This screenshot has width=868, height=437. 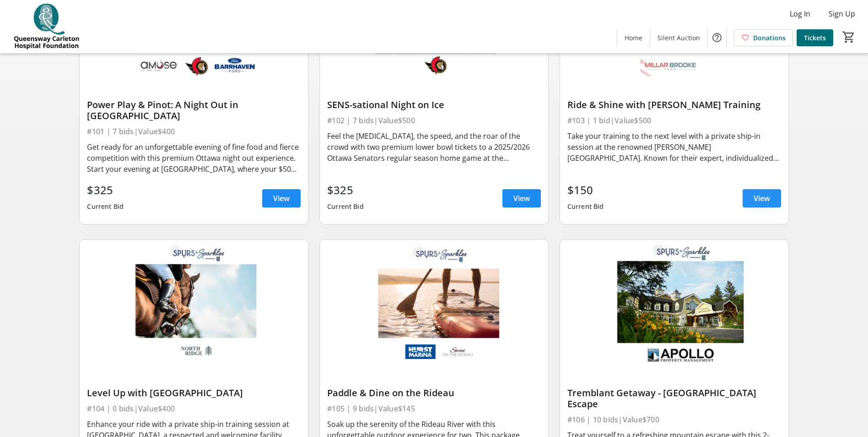 What do you see at coordinates (679, 38) in the screenshot?
I see `span: Silent Auction` at bounding box center [679, 38].